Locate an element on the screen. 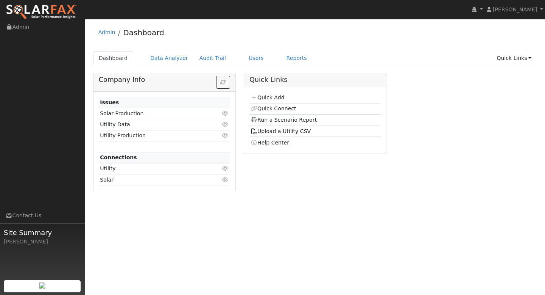 This screenshot has height=295, width=545. h5: Company Info is located at coordinates (164, 80).